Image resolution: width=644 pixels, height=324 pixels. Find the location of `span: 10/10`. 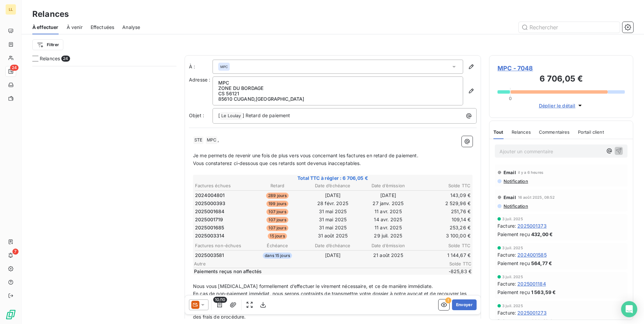

span: 10/10 is located at coordinates (220, 300).